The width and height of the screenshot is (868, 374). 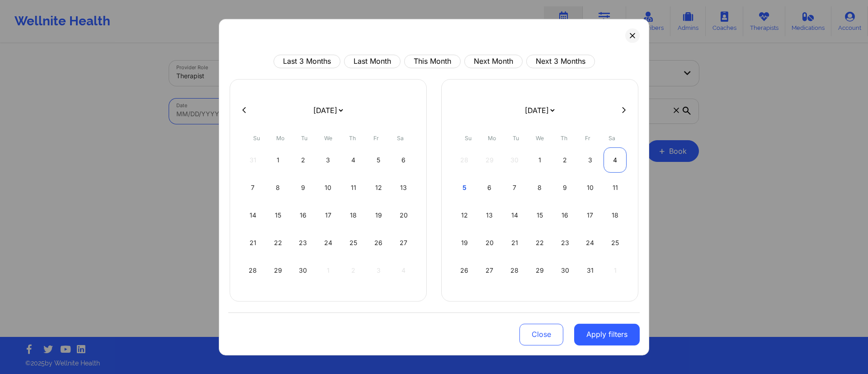 What do you see at coordinates (328, 242) in the screenshot?
I see `div: Wed Sep 24 2025` at bounding box center [328, 242].